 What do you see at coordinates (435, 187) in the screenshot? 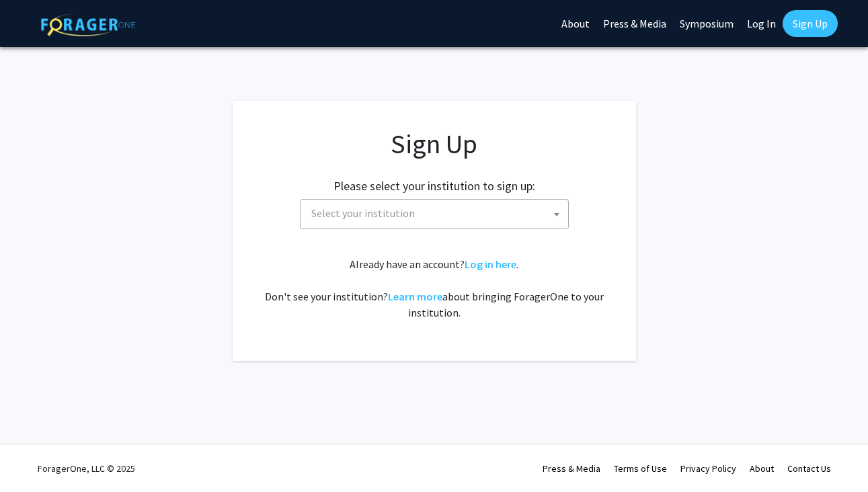
I see `h2: Please select your institution to sign up:` at bounding box center [435, 187].